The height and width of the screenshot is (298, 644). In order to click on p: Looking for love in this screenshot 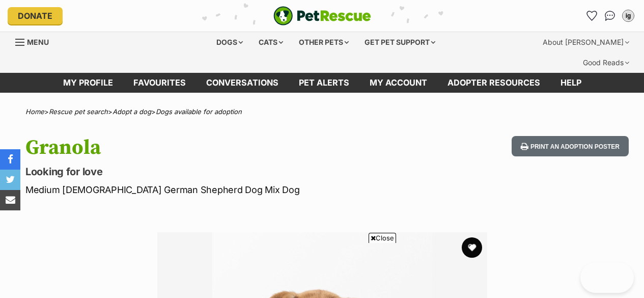, I will do `click(209, 172)`.